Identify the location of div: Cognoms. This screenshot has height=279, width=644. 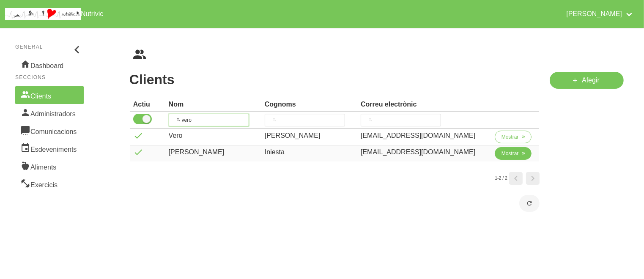
(309, 104).